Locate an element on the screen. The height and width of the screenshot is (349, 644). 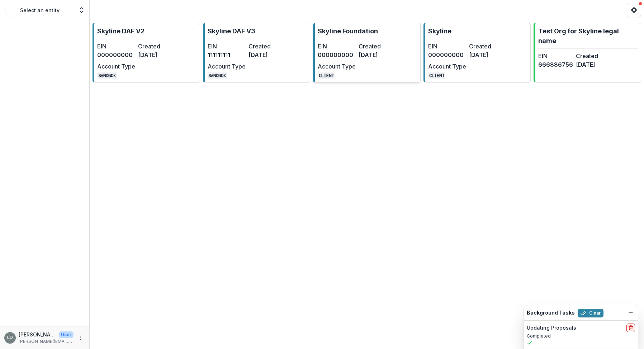
dd: 666886756 is located at coordinates (556, 65).